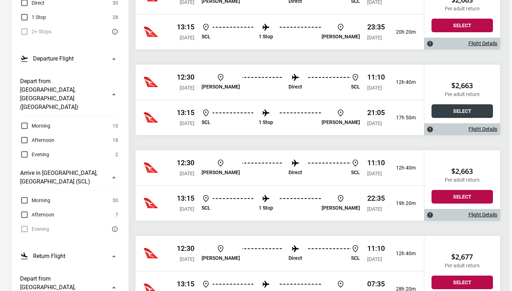 This screenshot has width=512, height=291. Describe the element at coordinates (115, 126) in the screenshot. I see `span: 10` at that location.